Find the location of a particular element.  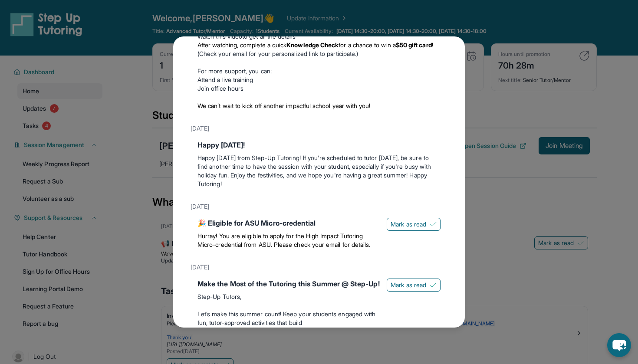

strong: Reading is located at coordinates (258, 331).